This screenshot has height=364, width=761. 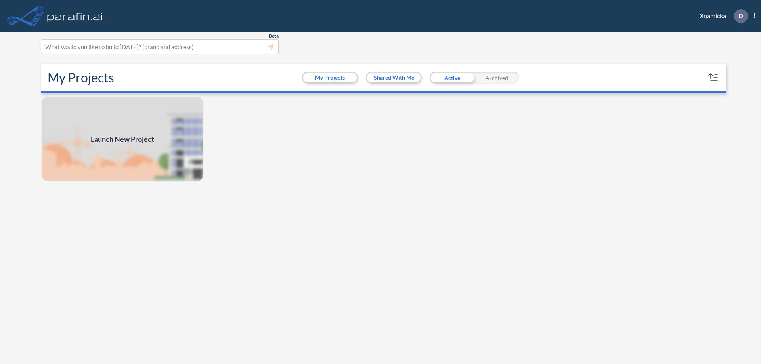 What do you see at coordinates (122, 139) in the screenshot?
I see `a: Launch New Project` at bounding box center [122, 139].